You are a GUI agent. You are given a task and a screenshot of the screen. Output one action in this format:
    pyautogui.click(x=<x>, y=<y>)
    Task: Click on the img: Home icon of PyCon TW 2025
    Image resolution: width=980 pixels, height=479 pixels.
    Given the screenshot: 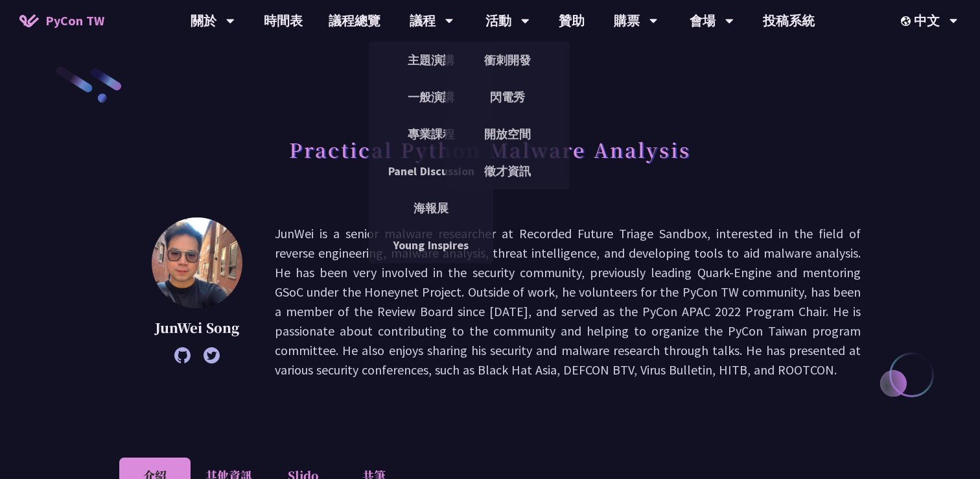 What is the action you would take?
    pyautogui.click(x=29, y=20)
    